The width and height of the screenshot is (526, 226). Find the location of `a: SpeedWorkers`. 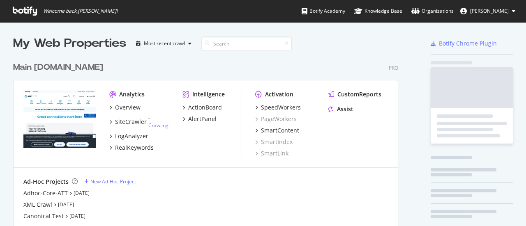

a: SpeedWorkers is located at coordinates (278, 108).